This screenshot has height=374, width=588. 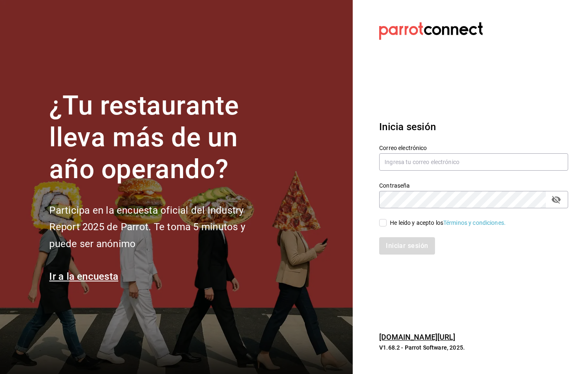 What do you see at coordinates (474, 223) in the screenshot?
I see `a: Términos y condiciones.` at bounding box center [474, 223].